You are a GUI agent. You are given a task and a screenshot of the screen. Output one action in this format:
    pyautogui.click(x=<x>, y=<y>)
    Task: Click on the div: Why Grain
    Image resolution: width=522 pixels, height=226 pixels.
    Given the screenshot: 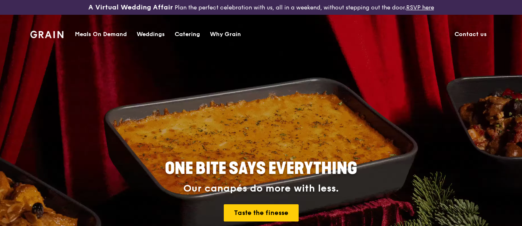 What is the action you would take?
    pyautogui.click(x=226, y=34)
    